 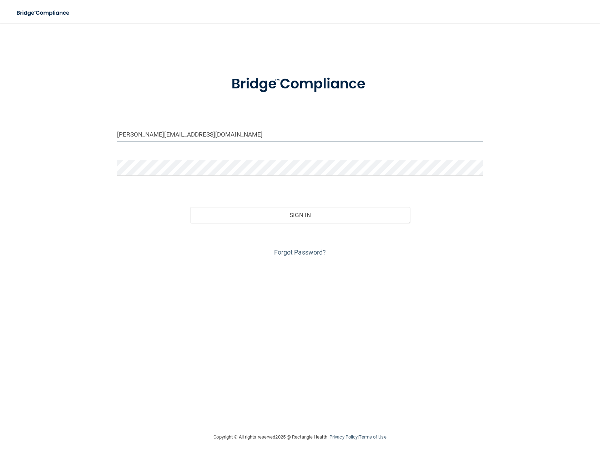 I want to click on a: Terms of Use, so click(x=372, y=437).